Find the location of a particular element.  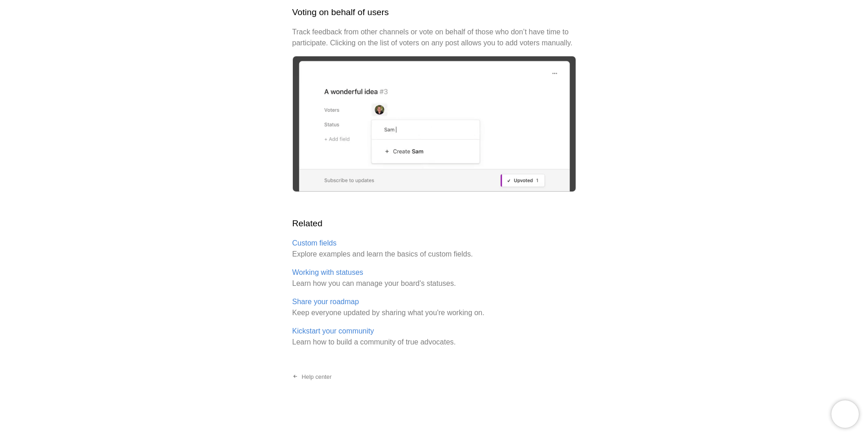

p: Learn how to build a community of true advocates. is located at coordinates (434, 336).